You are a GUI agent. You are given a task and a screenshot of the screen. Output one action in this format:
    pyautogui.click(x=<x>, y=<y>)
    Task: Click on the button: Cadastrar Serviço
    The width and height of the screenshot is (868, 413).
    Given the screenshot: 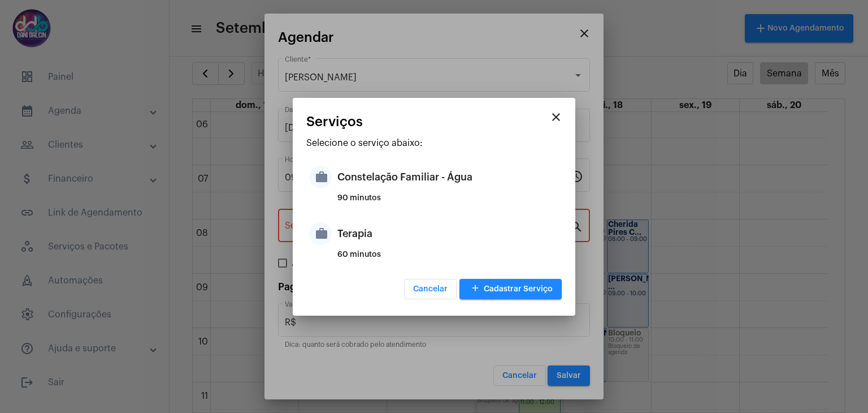 What is the action you would take?
    pyautogui.click(x=510, y=289)
    